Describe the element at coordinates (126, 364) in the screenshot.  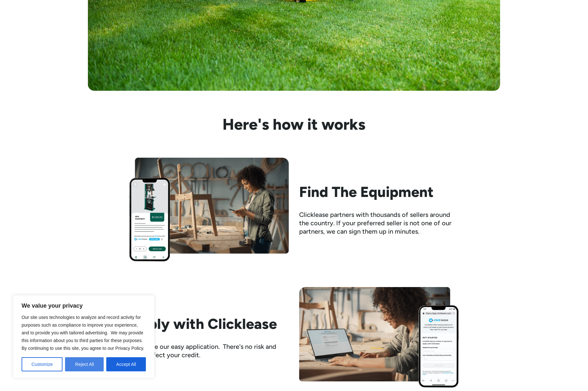
I see `button: Accept All` at that location.